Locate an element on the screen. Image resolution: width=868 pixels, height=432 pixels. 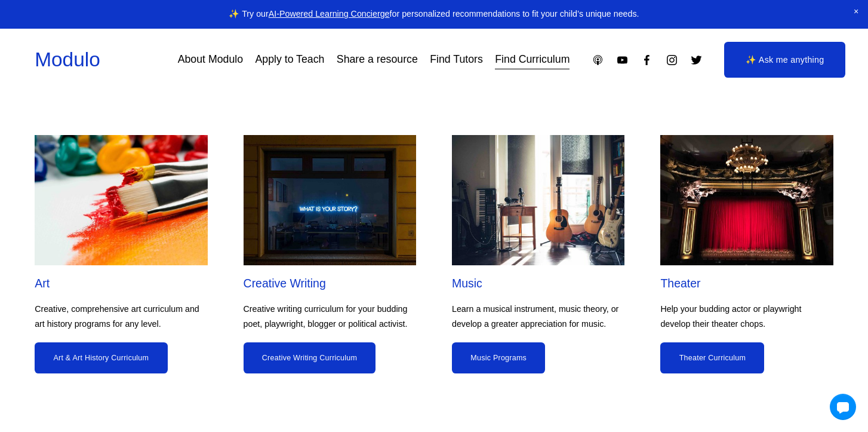
a: Apply to Teach is located at coordinates (290, 59).